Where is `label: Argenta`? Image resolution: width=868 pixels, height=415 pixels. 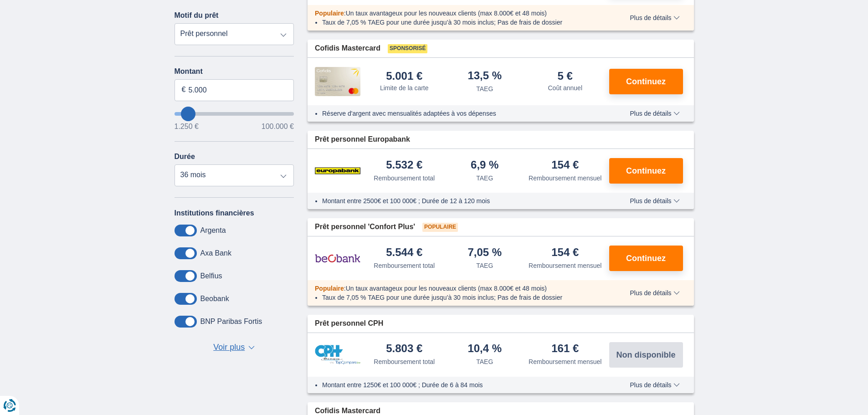
label: Argenta is located at coordinates (213, 230).